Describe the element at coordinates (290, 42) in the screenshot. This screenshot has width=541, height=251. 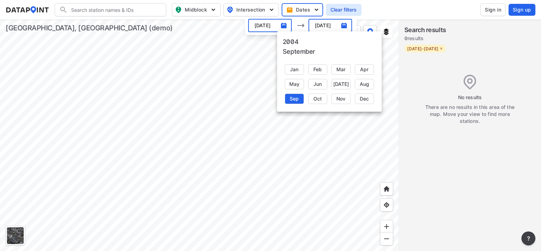
I see `h6: 2004` at that location.